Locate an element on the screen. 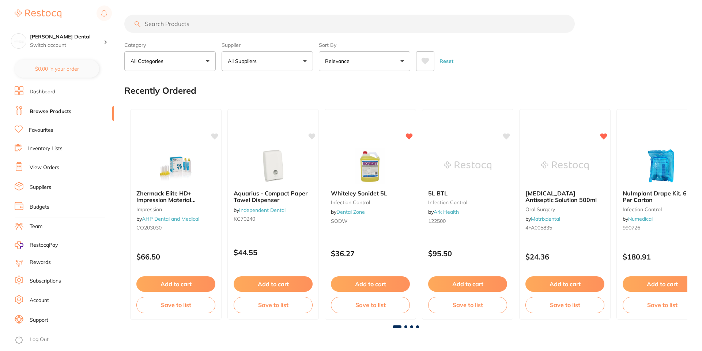  b: Whiteley Sonidet 5L is located at coordinates (371, 193).